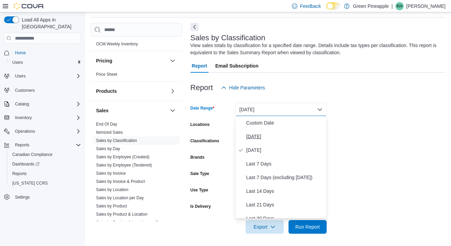 This screenshot has height=246, width=451. Describe the element at coordinates (285, 164) in the screenshot. I see `span: Last 7 Days` at that location.